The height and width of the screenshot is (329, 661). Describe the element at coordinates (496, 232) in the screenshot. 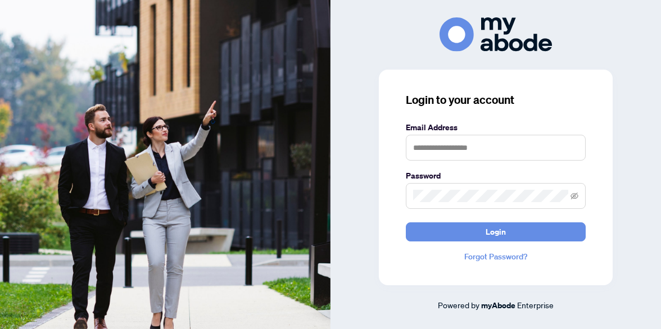

I see `button: Login` at that location.